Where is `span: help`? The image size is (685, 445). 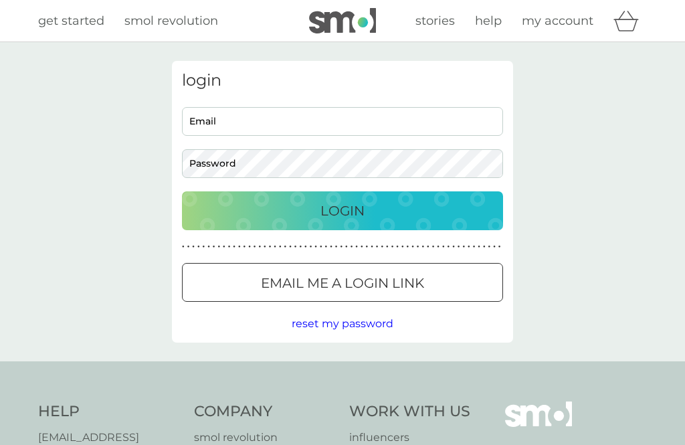 span: help is located at coordinates (489, 21).